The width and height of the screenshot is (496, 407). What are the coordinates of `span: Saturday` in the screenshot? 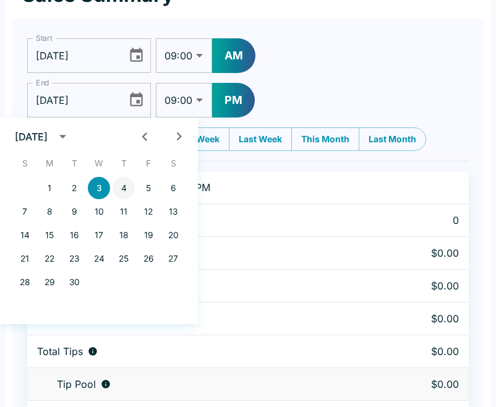 It's located at (173, 163).